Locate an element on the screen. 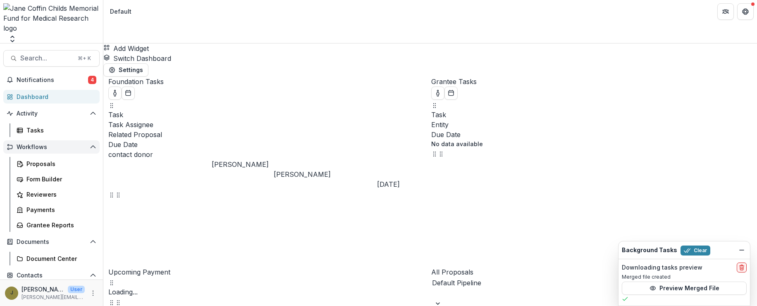 The width and height of the screenshot is (757, 306). button: Open Contacts is located at coordinates (51, 275).